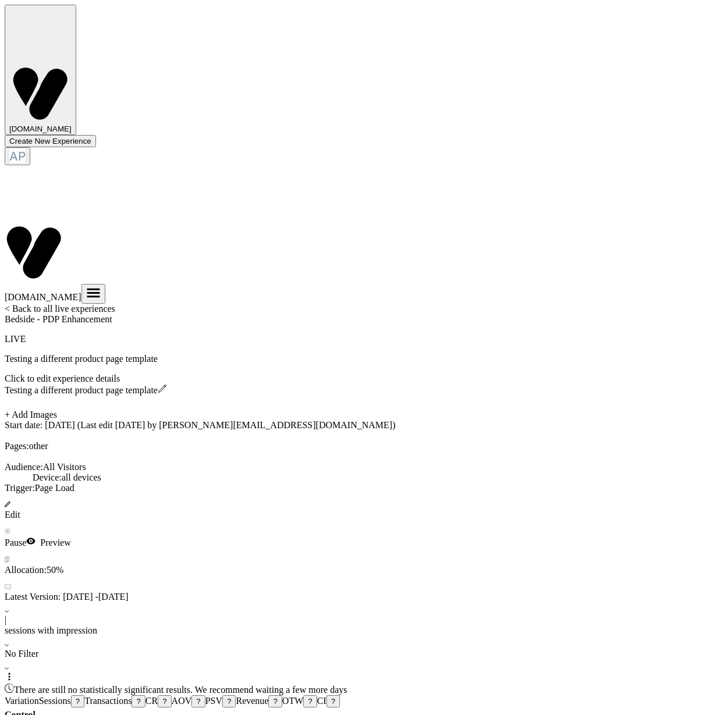 The image size is (728, 715). What do you see at coordinates (364, 339) in the screenshot?
I see `p: LIVE` at bounding box center [364, 339].